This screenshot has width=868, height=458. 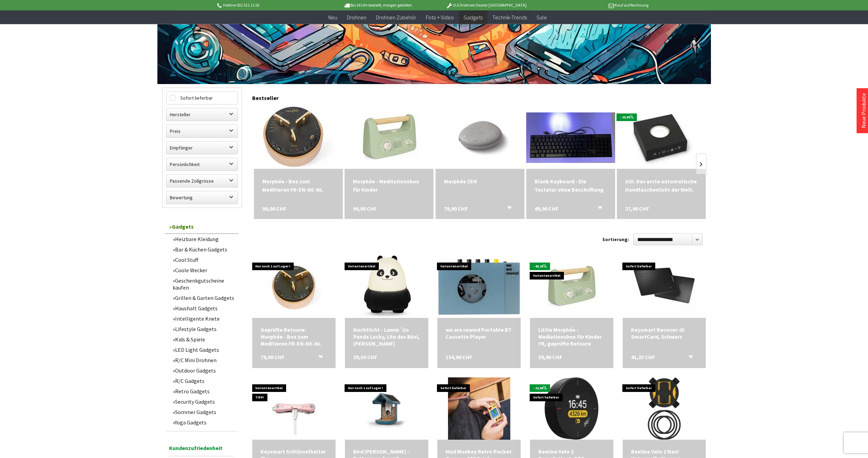 I want to click on img: we are rewind Portable BT Cassette Player, so click(x=479, y=287).